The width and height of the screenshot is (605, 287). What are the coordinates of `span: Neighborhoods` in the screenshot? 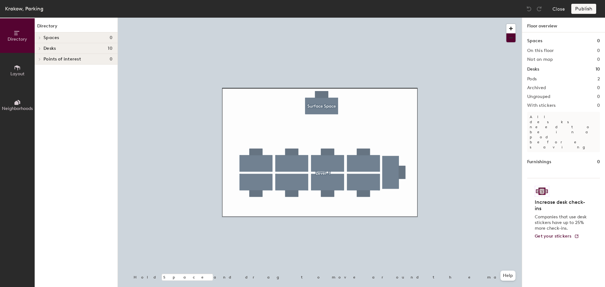 It's located at (17, 108).